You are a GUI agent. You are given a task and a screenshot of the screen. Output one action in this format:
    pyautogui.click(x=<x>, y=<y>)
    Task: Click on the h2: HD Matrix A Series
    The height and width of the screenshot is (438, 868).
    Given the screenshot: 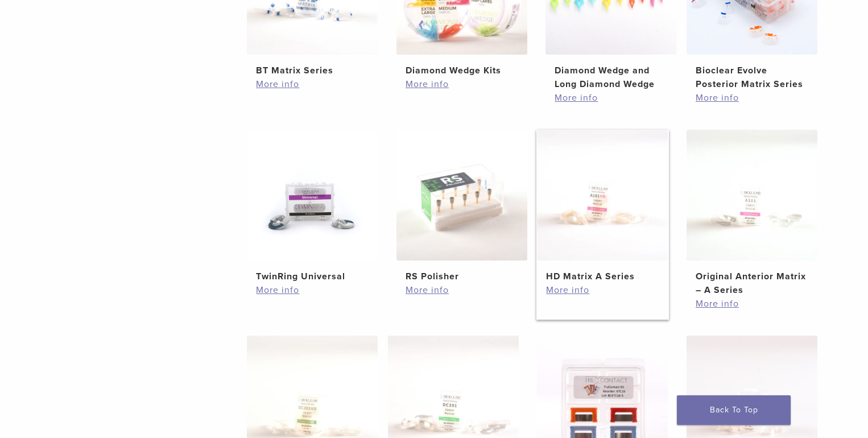 What is the action you would take?
    pyautogui.click(x=602, y=277)
    